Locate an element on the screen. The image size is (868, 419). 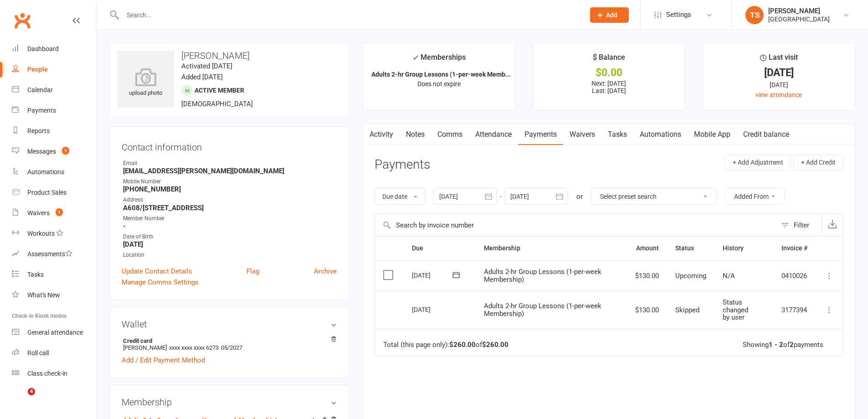
button: Filter is located at coordinates (799, 225).